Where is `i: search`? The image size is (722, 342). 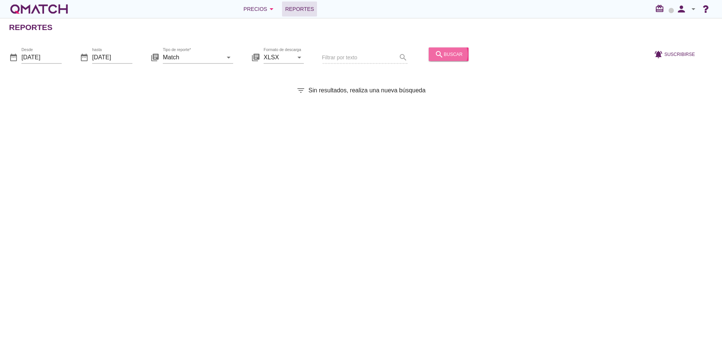
i: search is located at coordinates (439, 54).